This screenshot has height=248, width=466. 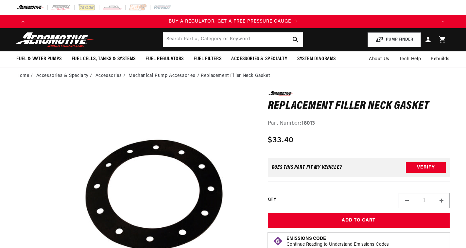 I want to click on span: $33.40, so click(x=281, y=140).